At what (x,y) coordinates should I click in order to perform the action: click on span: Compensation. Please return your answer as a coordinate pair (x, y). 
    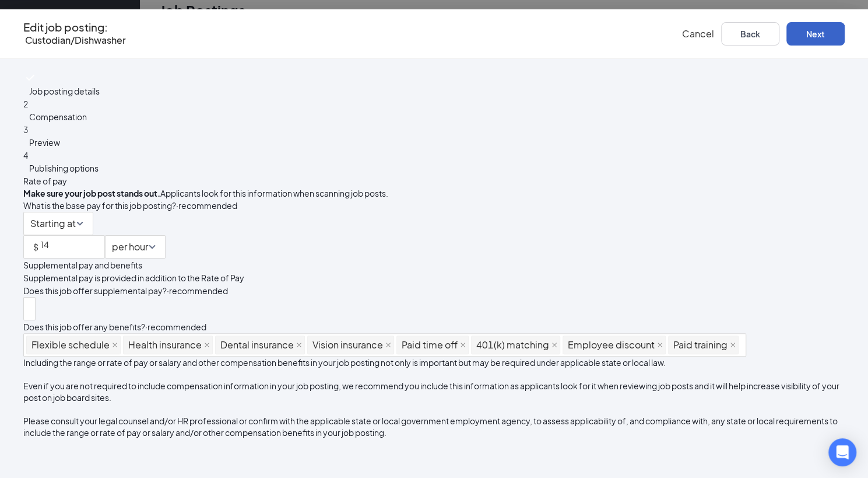
    Looking at the image, I should click on (57, 117).